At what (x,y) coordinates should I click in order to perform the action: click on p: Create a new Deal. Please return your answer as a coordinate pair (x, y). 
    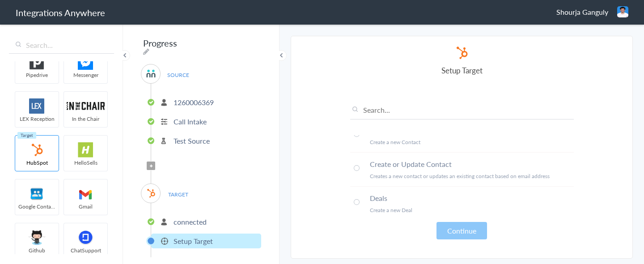
    Looking at the image, I should click on (472, 210).